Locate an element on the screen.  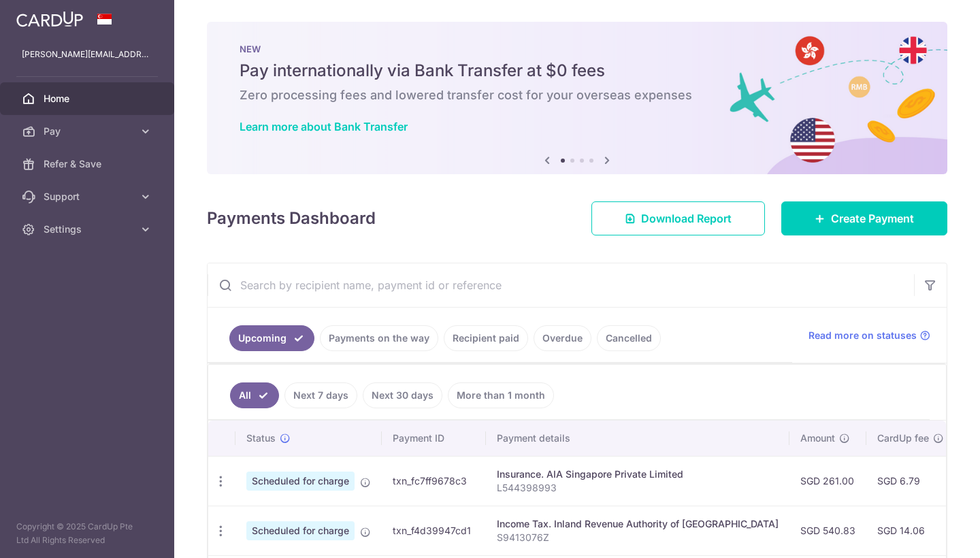
span: Refer & Save is located at coordinates (89, 164).